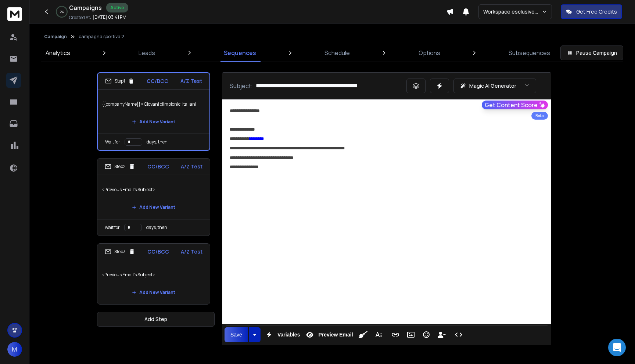  What do you see at coordinates (120, 81) in the screenshot?
I see `div: Step 1` at bounding box center [120, 81].